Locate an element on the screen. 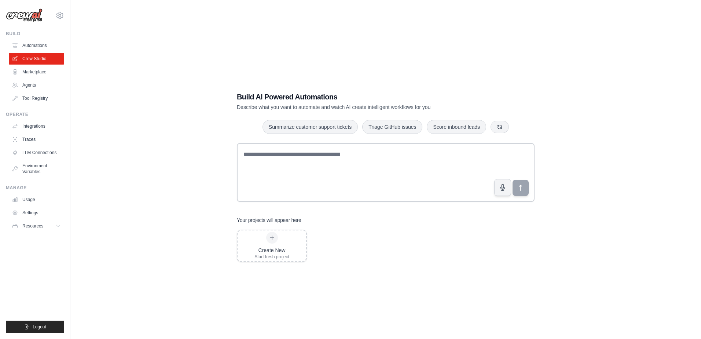 Image resolution: width=701 pixels, height=339 pixels. button: Triage GitHub issues is located at coordinates (393, 127).